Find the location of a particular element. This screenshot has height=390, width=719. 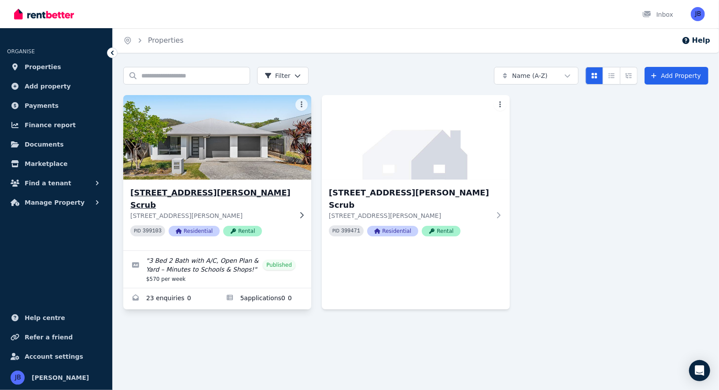

span: Help centre is located at coordinates (45, 318).